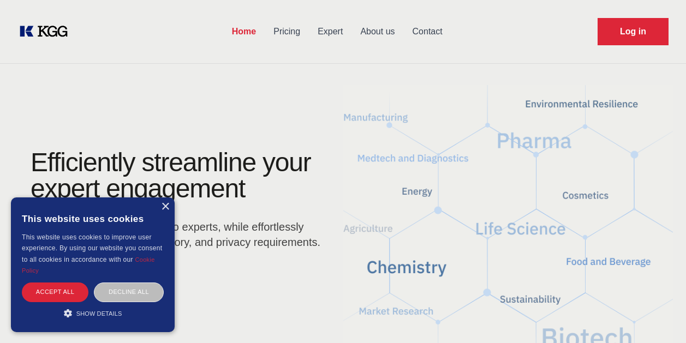  What do you see at coordinates (92, 248) in the screenshot?
I see `span: This website uses cookies to improve user experience. By using our website you consent to all coo...` at bounding box center [92, 248].